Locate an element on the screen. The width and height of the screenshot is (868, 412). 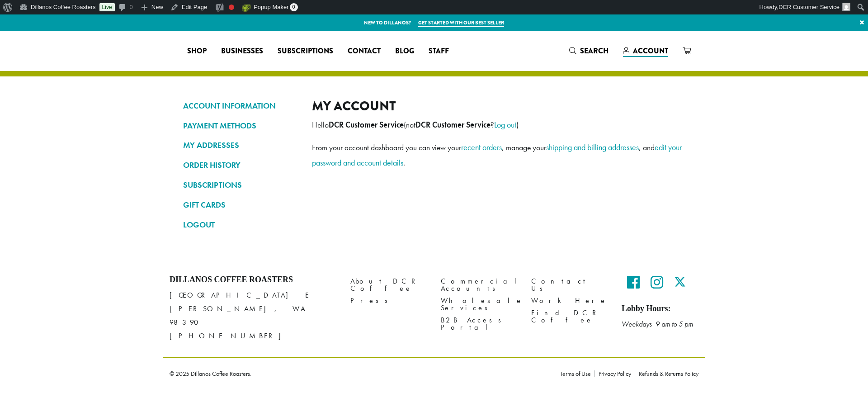
span: Subscriptions is located at coordinates (305, 51).